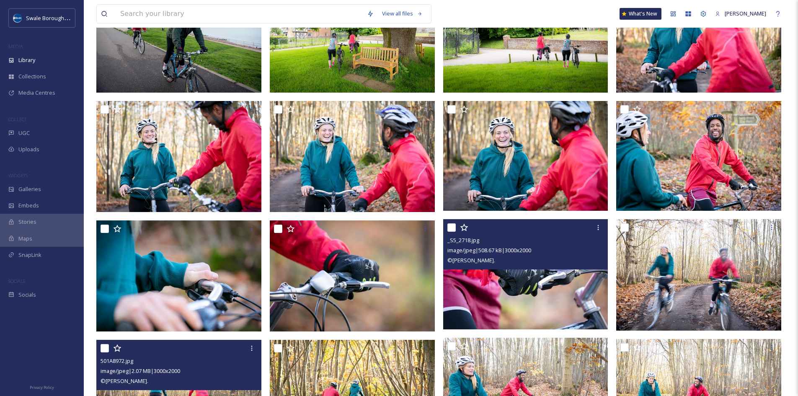  Describe the element at coordinates (640, 14) in the screenshot. I see `a: What's New` at that location.